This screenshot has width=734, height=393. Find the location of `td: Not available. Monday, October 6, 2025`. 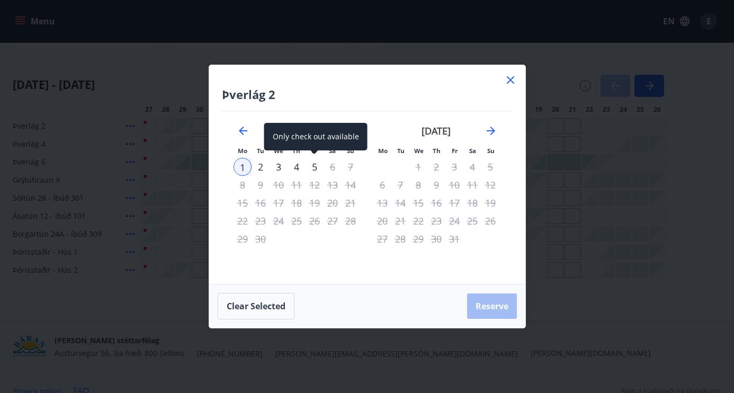

td: Not available. Monday, October 6, 2025 is located at coordinates (382, 185).